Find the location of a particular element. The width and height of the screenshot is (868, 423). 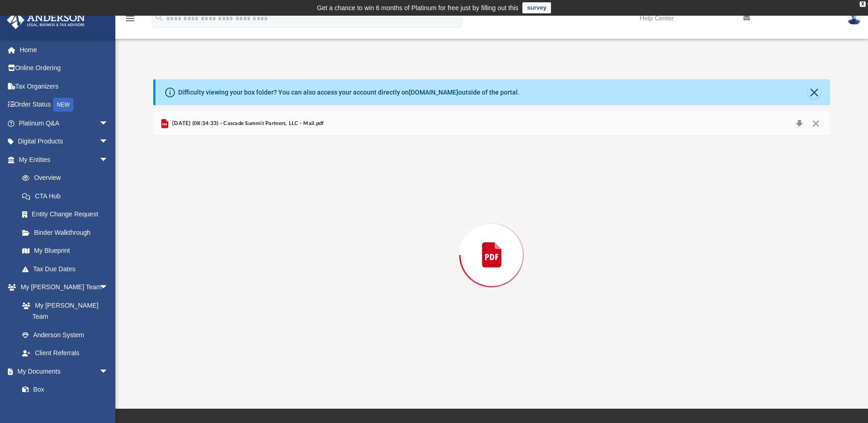

img: Anderson Advisors Platinum Portal is located at coordinates (46, 20).